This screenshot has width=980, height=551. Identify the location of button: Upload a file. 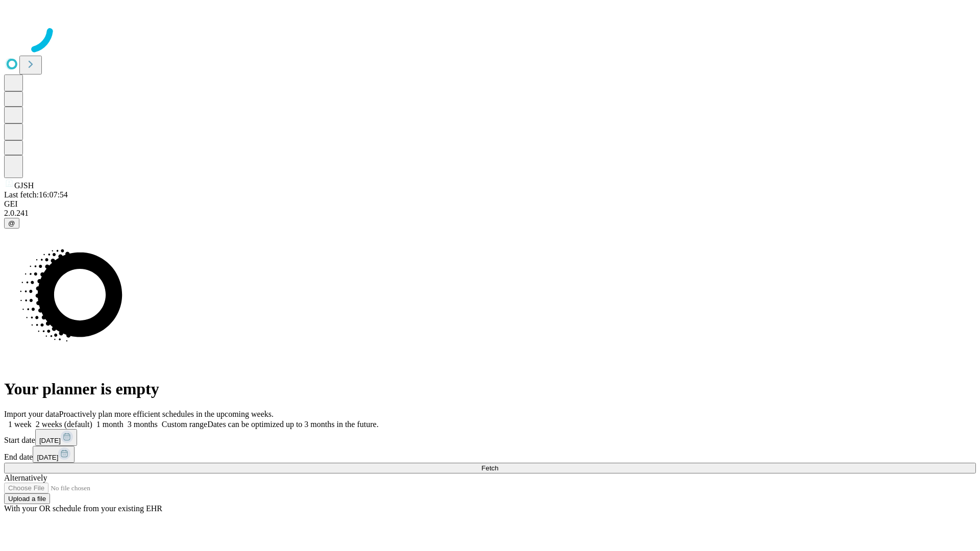
(27, 498).